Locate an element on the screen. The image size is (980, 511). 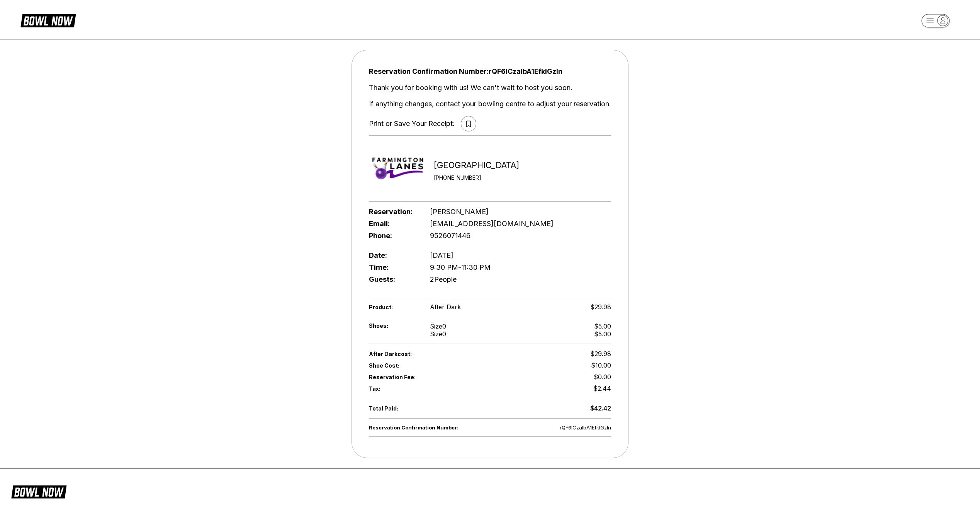
span: Guests: is located at coordinates (393, 279).